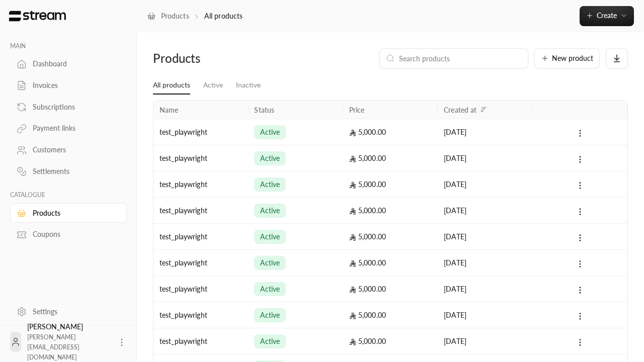 The image size is (644, 362). Describe the element at coordinates (68, 311) in the screenshot. I see `a: Settings` at that location.